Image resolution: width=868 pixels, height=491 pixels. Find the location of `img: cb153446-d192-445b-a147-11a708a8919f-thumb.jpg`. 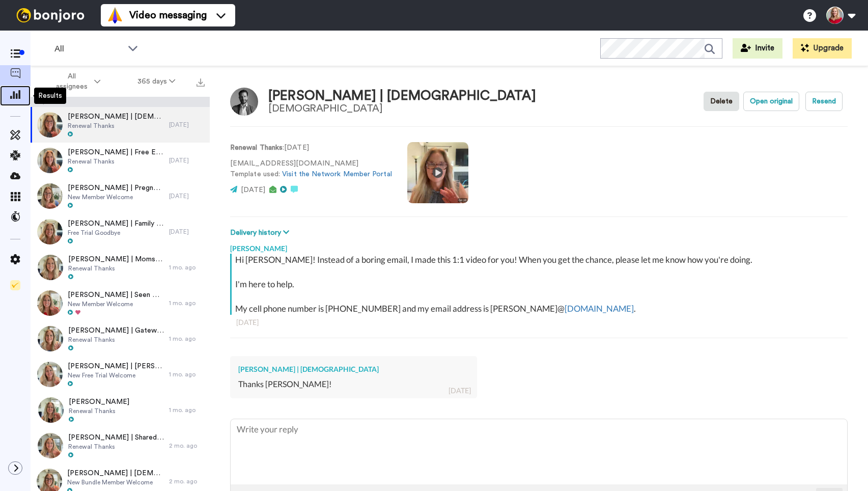

img: cb153446-d192-445b-a147-11a708a8919f-thumb.jpg is located at coordinates (50, 374).